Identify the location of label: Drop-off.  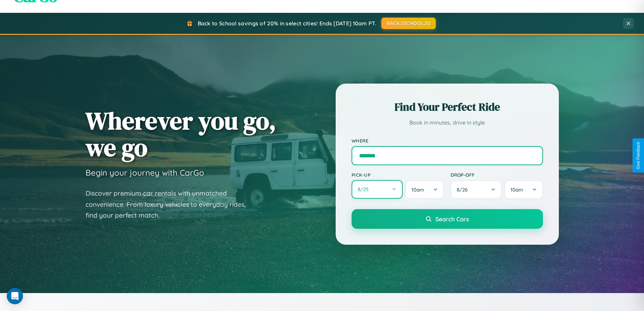
(497, 175).